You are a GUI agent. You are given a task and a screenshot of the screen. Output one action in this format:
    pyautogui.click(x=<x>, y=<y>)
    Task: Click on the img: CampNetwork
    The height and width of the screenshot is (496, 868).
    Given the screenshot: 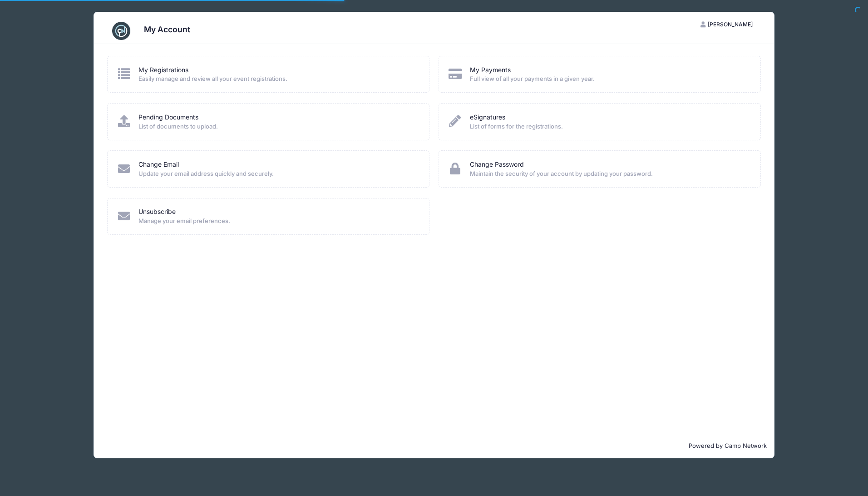 What is the action you would take?
    pyautogui.click(x=121, y=31)
    